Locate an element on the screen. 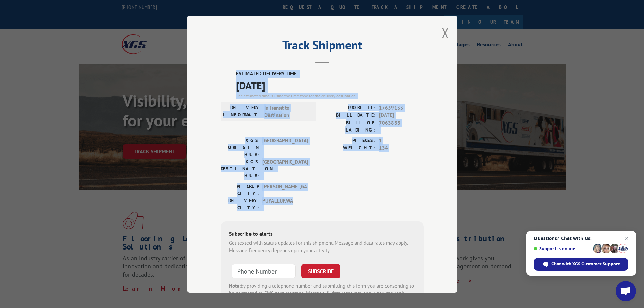 The image size is (644, 308). strong: Note: is located at coordinates (235, 285).